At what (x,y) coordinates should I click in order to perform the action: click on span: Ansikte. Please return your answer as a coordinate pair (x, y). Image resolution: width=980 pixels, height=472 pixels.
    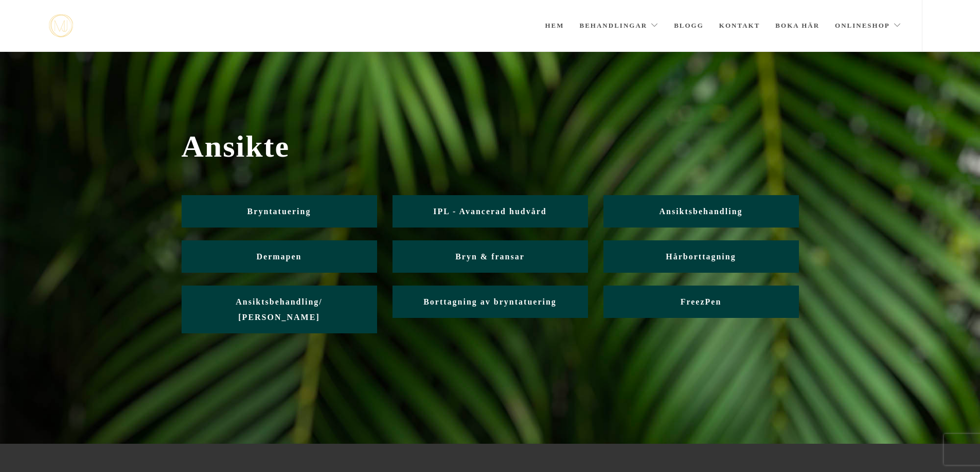
    Looking at the image, I should click on (490, 146).